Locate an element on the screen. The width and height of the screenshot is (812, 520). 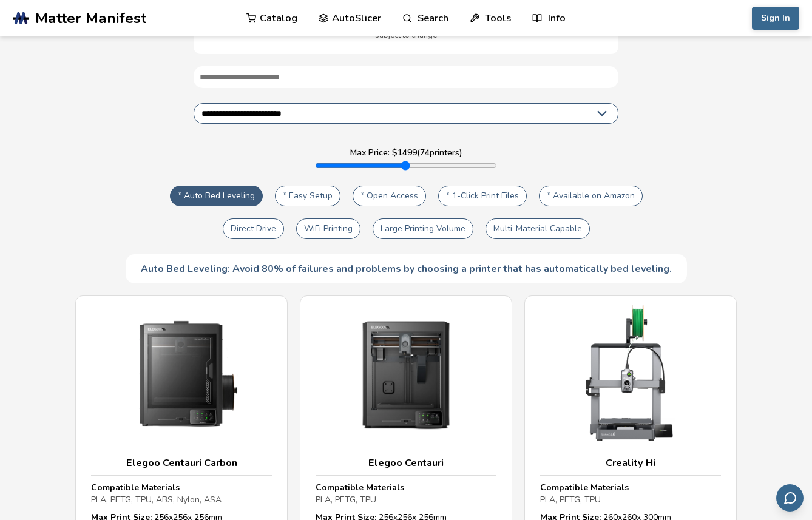
button: Direct Drive is located at coordinates (253, 229).